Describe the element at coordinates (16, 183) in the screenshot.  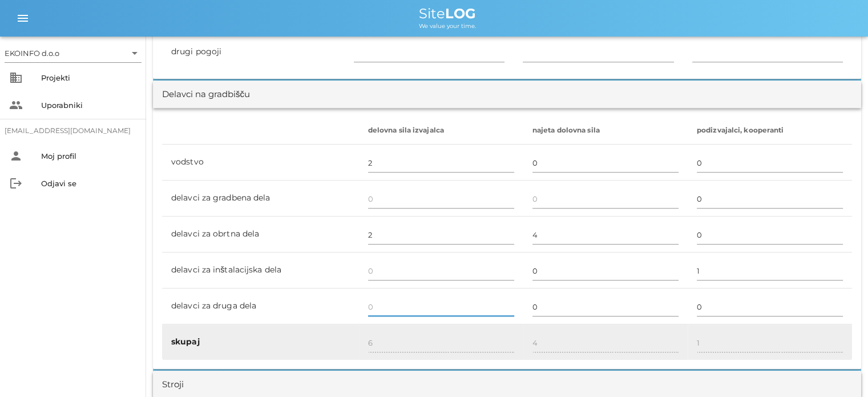
I see `i: logout` at that location.